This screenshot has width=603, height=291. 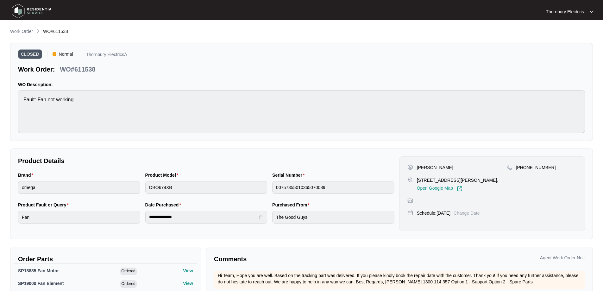 I want to click on a: Open Google Map, so click(x=439, y=189).